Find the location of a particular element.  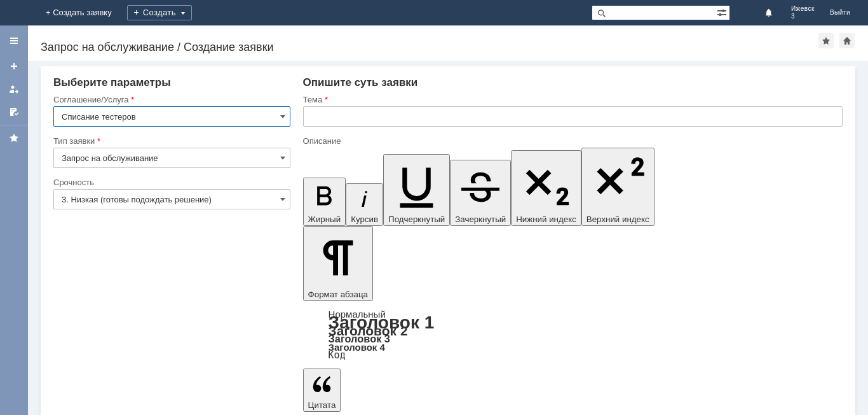

a: Код is located at coordinates (337, 355).